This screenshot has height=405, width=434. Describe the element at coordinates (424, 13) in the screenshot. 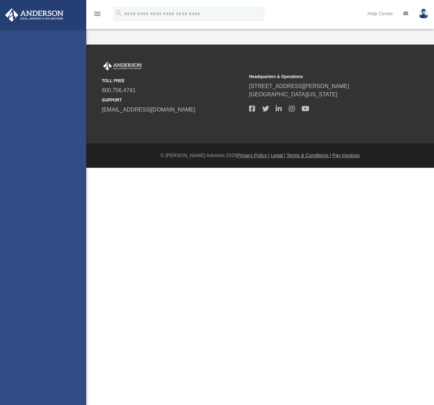

I see `img: User Pic` at that location.